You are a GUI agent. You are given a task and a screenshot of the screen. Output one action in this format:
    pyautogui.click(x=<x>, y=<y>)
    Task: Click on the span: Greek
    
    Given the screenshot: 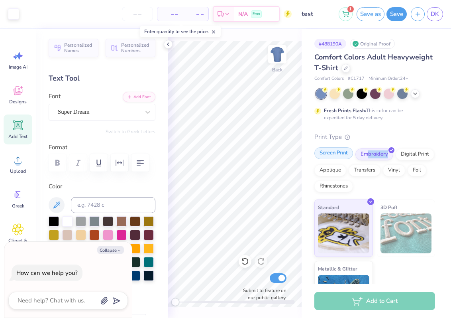 What is the action you would take?
    pyautogui.click(x=18, y=206)
    